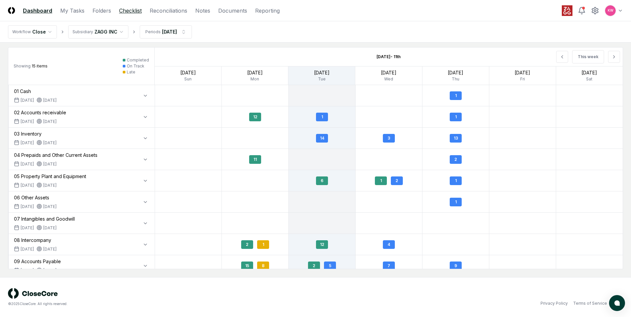  I want to click on div: 15 items, so click(31, 66).